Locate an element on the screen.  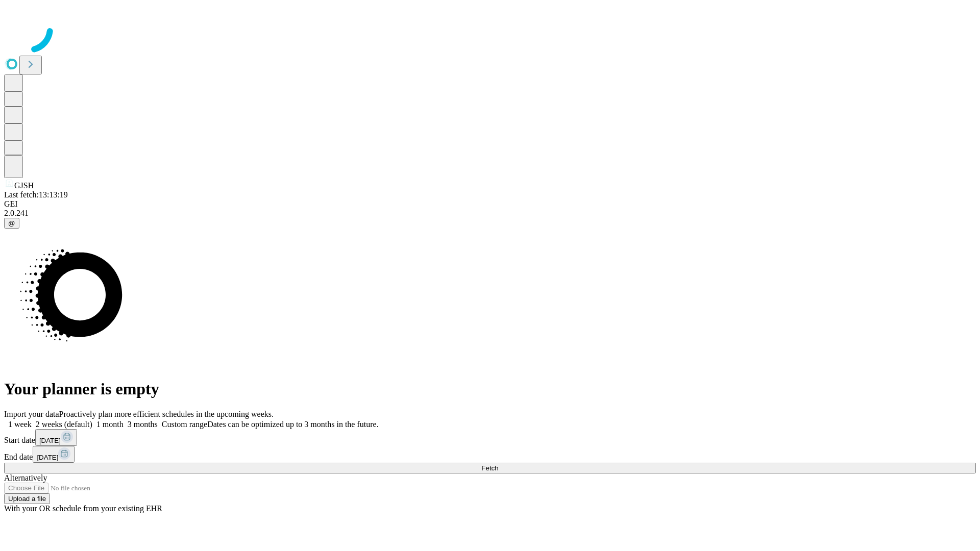
button: Upload a file is located at coordinates (27, 499).